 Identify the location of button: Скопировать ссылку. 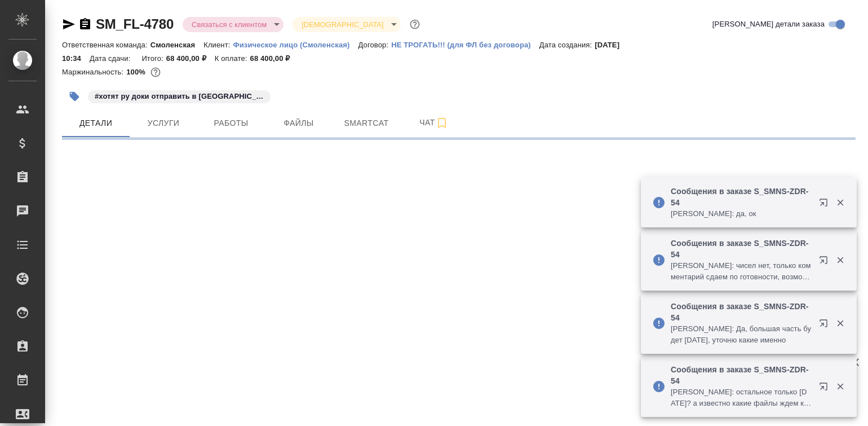
(86, 24).